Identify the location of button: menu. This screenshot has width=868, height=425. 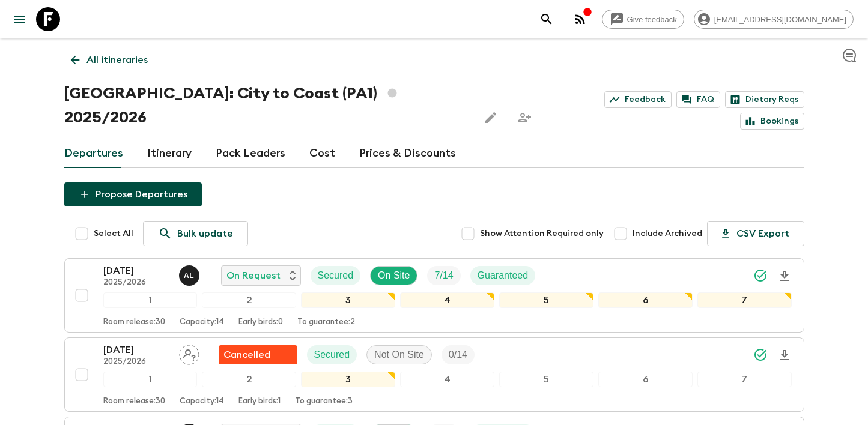
(20, 20).